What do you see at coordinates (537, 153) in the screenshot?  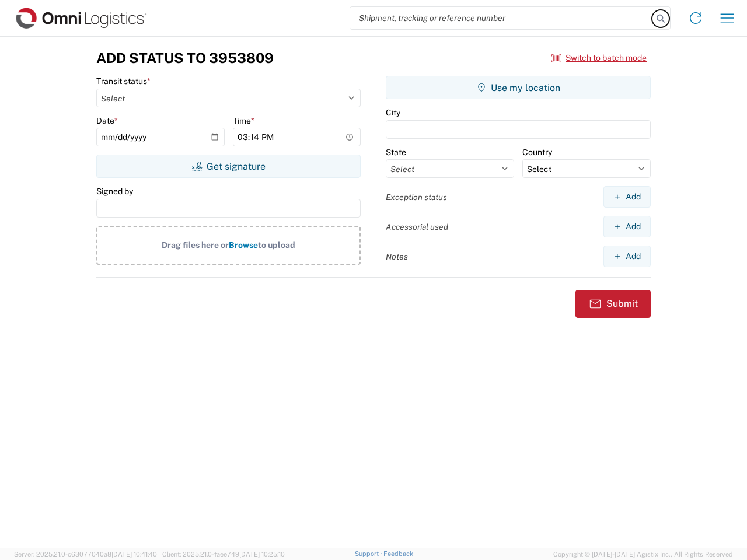 I see `label: Country` at bounding box center [537, 153].